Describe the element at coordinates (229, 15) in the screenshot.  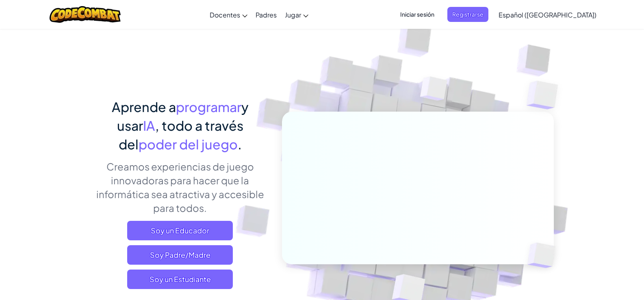
I see `a: Docentes` at that location.